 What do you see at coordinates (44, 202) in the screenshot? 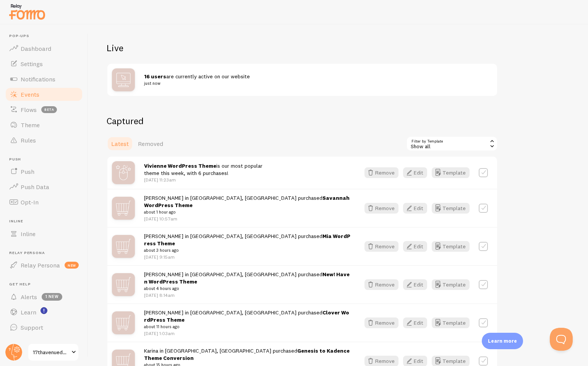
I see `a: Opt-In` at bounding box center [44, 202].